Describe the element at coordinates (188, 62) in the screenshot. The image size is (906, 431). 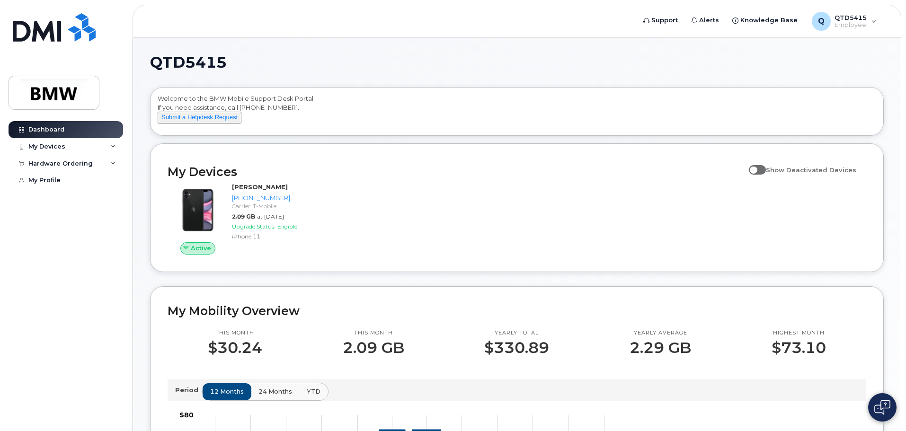
I see `span: QTD5415` at that location.